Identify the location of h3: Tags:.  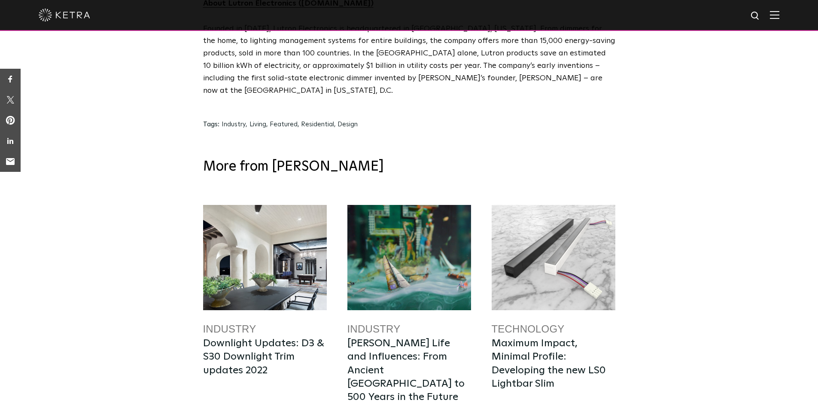
(211, 124).